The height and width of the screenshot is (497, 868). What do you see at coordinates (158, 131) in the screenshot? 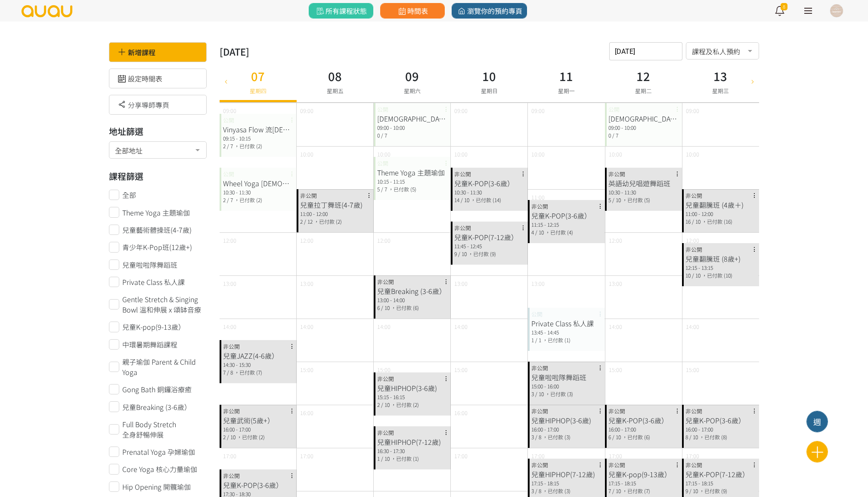
I see `h3: 地址篩選` at bounding box center [158, 131].